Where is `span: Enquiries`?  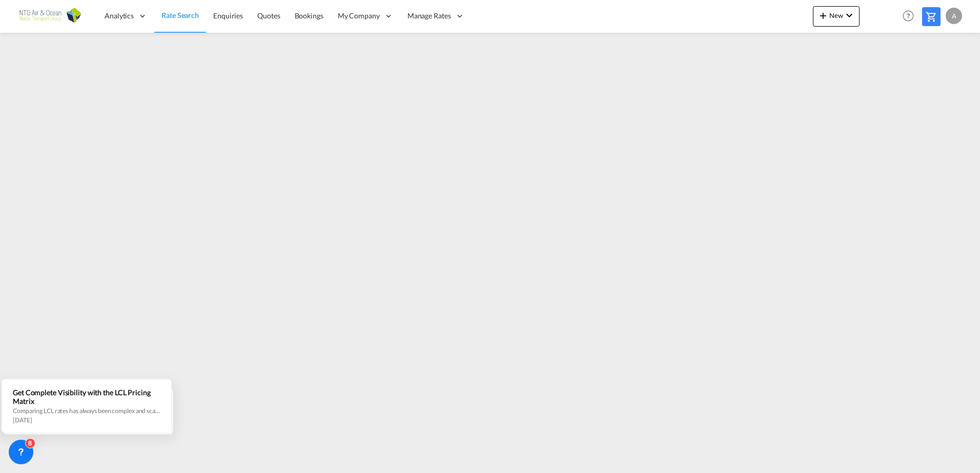 span: Enquiries is located at coordinates (228, 15).